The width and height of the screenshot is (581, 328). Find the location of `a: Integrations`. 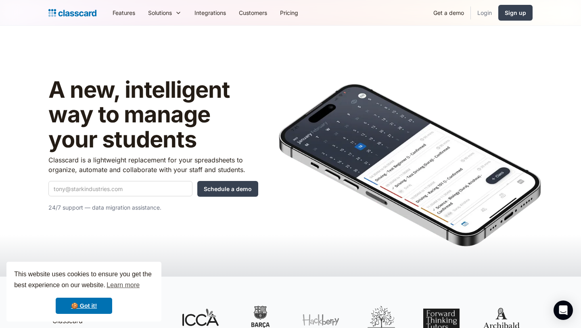

a: Integrations is located at coordinates (210, 13).